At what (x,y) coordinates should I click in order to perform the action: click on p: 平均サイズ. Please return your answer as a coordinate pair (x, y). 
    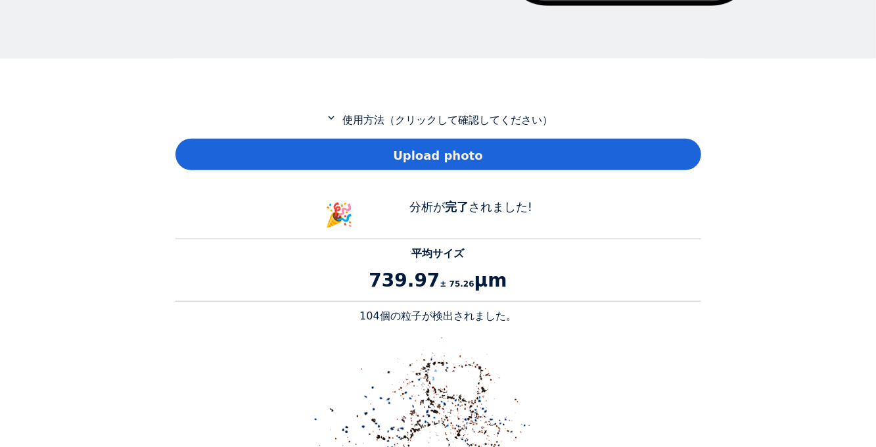
    Looking at the image, I should click on (438, 254).